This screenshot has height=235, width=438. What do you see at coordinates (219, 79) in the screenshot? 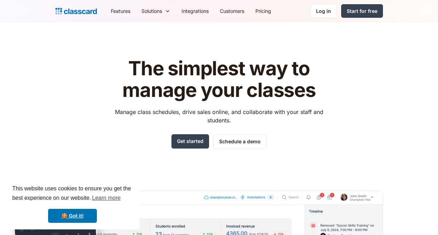
I see `h1: The simplest way to manage your classes` at bounding box center [219, 79].